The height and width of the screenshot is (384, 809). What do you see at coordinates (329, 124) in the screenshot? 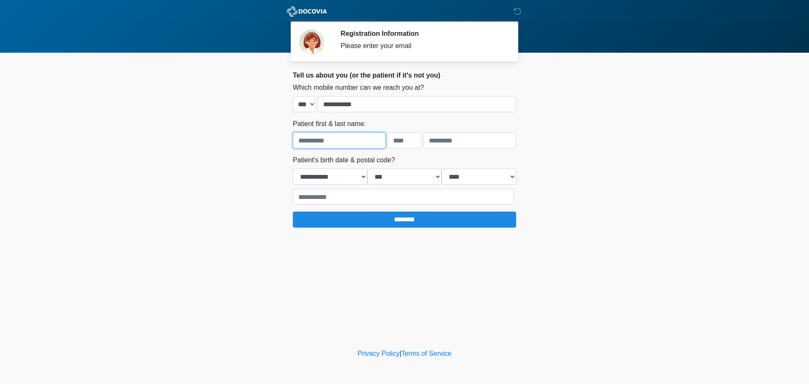
I see `label: Patient first & last name:` at bounding box center [329, 124].